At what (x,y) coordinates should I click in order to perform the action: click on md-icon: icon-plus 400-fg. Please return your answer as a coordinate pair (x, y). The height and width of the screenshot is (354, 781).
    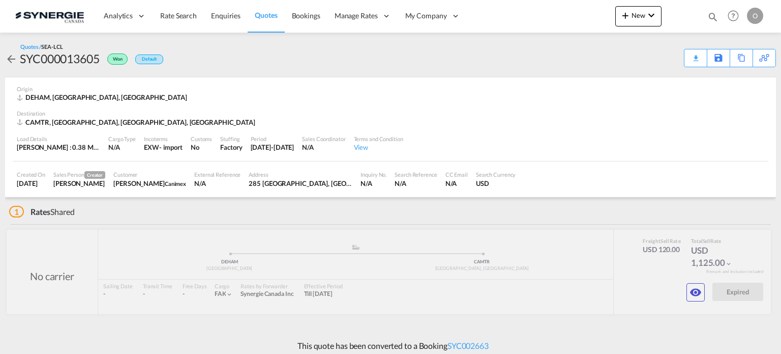
    Looking at the image, I should click on (626, 15).